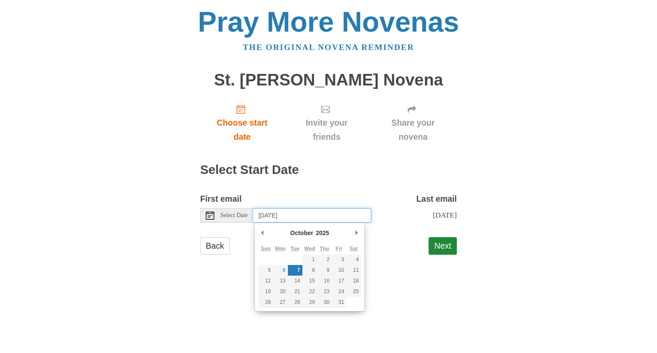  I want to click on abbr: Thursday, so click(324, 249).